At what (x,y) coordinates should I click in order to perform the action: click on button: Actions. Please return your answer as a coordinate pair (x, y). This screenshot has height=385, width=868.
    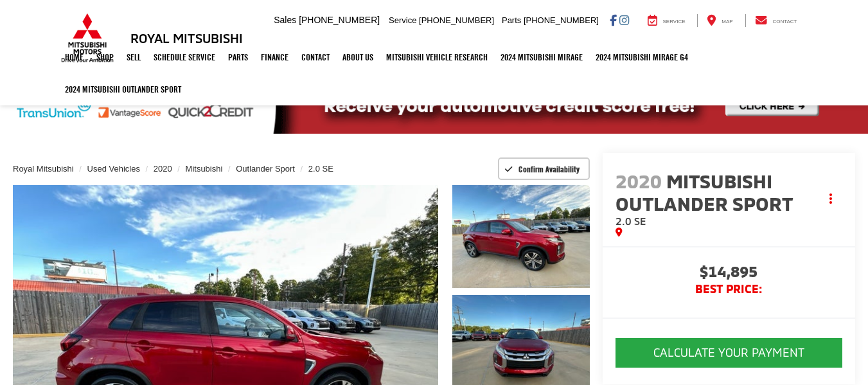
    Looking at the image, I should click on (831, 199).